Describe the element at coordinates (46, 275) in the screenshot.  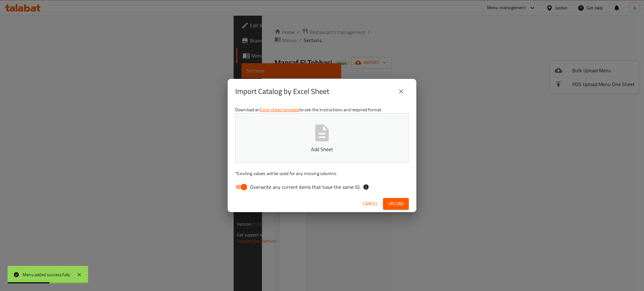
I see `div: Menu added successfully` at that location.